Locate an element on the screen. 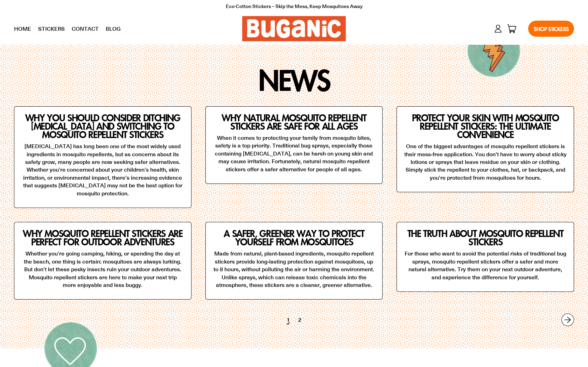 The width and height of the screenshot is (588, 367). a: Contact is located at coordinates (85, 29).